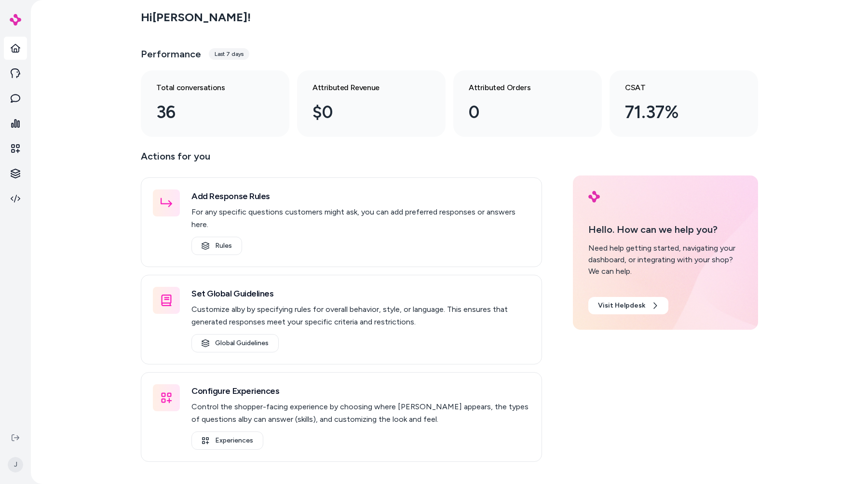 Image resolution: width=868 pixels, height=484 pixels. I want to click on div: 0, so click(520, 112).